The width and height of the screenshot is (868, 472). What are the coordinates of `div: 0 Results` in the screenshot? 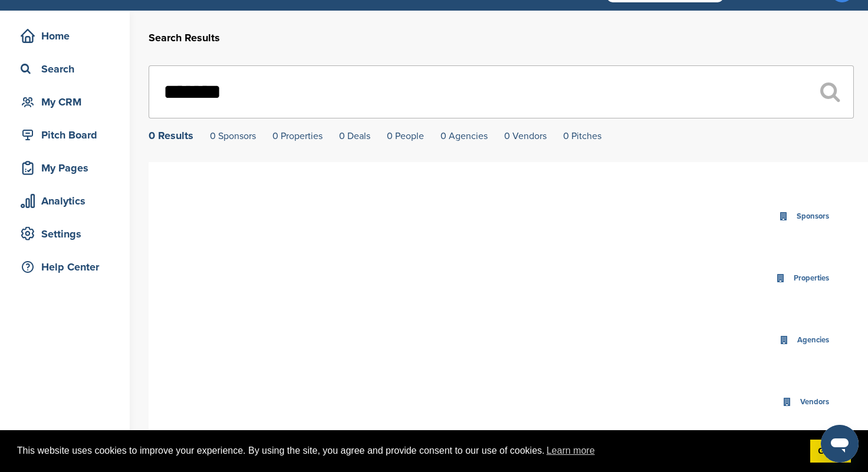 It's located at (171, 135).